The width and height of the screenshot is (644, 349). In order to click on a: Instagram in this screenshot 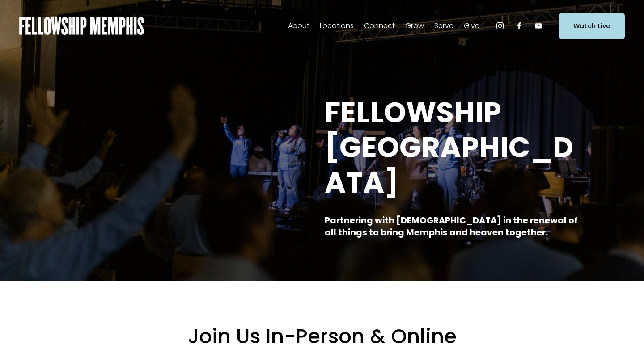, I will do `click(500, 26)`.